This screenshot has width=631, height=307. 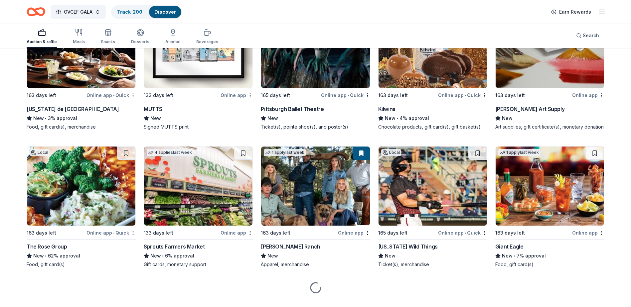 What do you see at coordinates (153, 109) in the screenshot?
I see `div: MUTTS` at bounding box center [153, 109].